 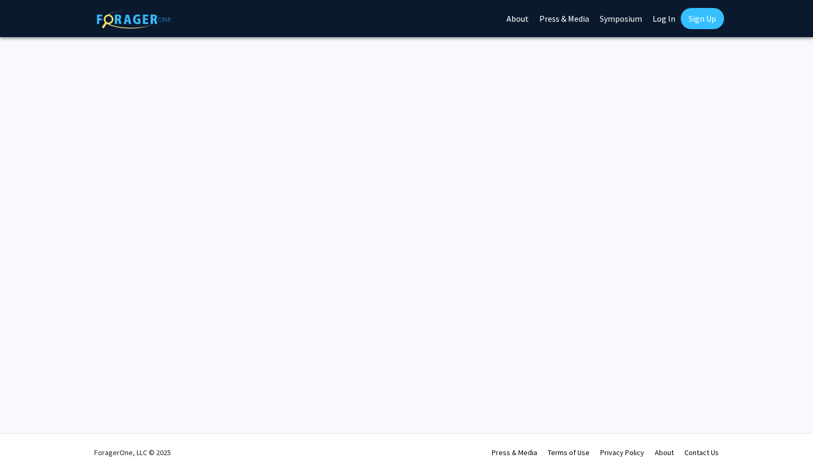 I want to click on a: Contact Us, so click(x=701, y=452).